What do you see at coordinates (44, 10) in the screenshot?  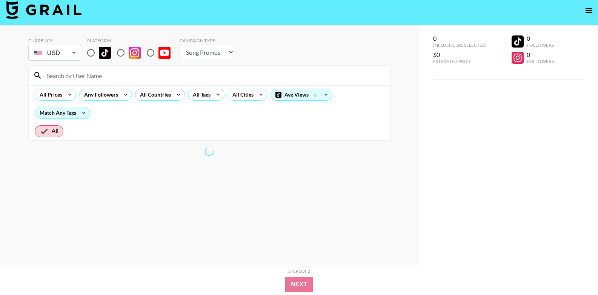 I see `img: Grail Talent` at bounding box center [44, 10].